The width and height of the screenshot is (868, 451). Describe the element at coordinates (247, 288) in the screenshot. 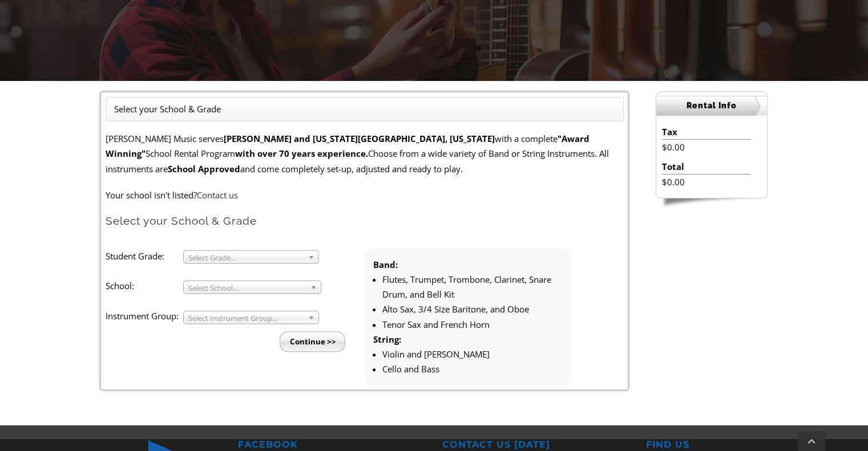

I see `span: Select School...` at that location.